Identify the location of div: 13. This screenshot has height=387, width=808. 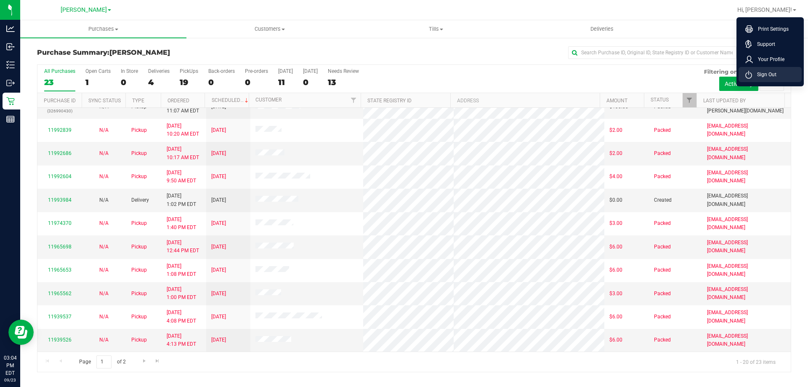
(343, 82).